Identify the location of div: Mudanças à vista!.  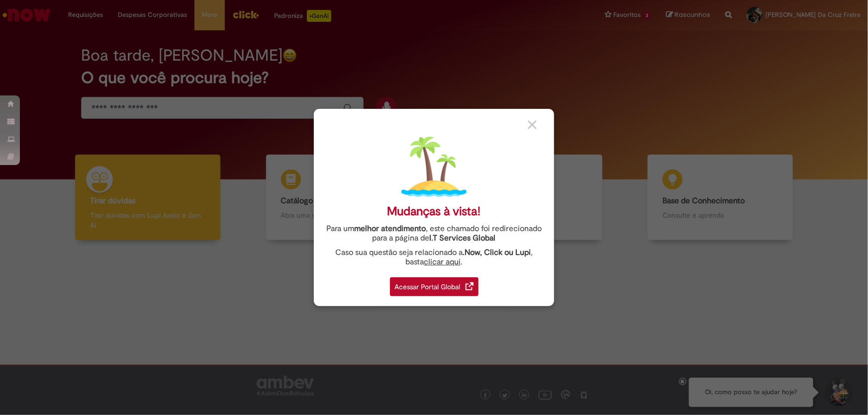
(434, 211).